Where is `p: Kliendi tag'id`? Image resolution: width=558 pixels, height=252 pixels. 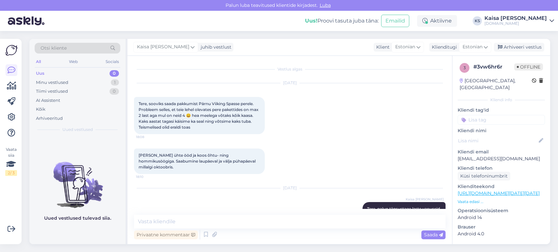
p: Kliendi tag'id is located at coordinates (501, 110).